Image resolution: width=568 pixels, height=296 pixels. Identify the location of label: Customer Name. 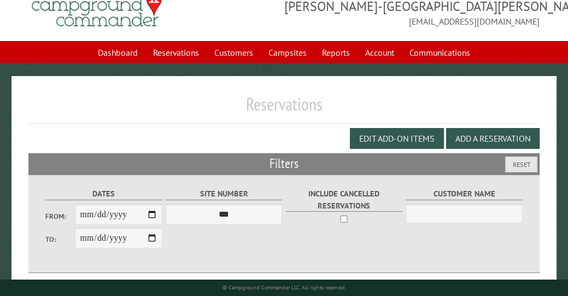
(463, 193).